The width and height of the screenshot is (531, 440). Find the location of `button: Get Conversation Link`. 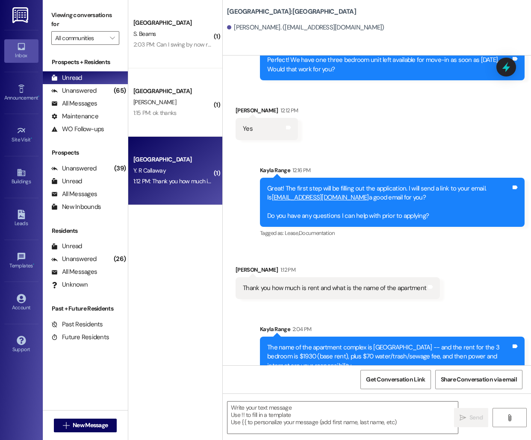

button: Get Conversation Link is located at coordinates (395, 380).